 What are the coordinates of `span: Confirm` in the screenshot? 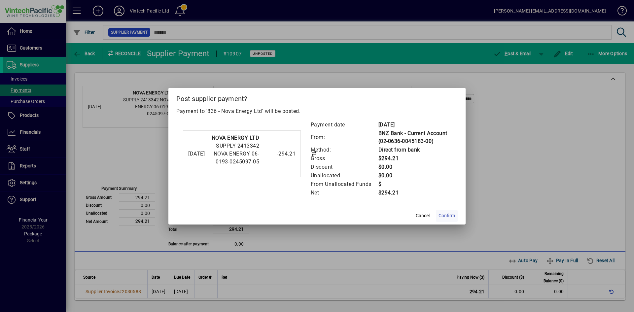 It's located at (447, 216).